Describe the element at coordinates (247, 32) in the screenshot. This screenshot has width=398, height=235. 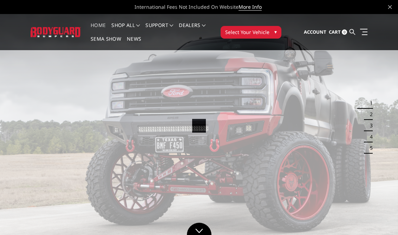
I see `span: Select Your Vehicle` at that location.